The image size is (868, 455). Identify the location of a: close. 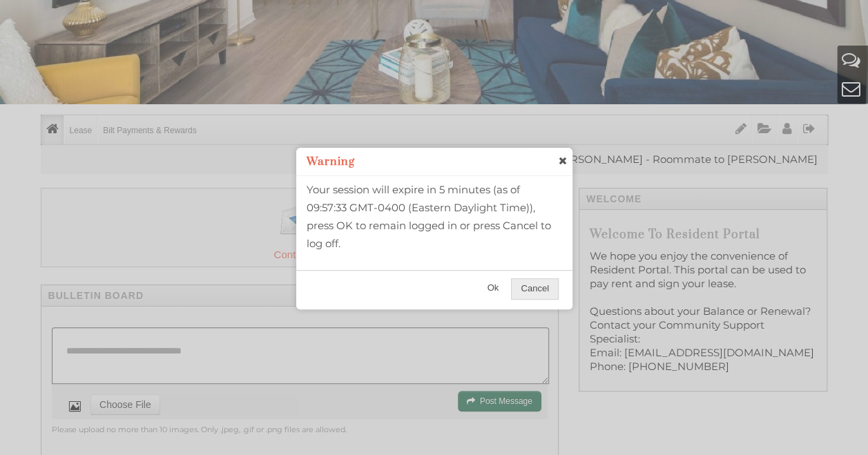
(562, 159).